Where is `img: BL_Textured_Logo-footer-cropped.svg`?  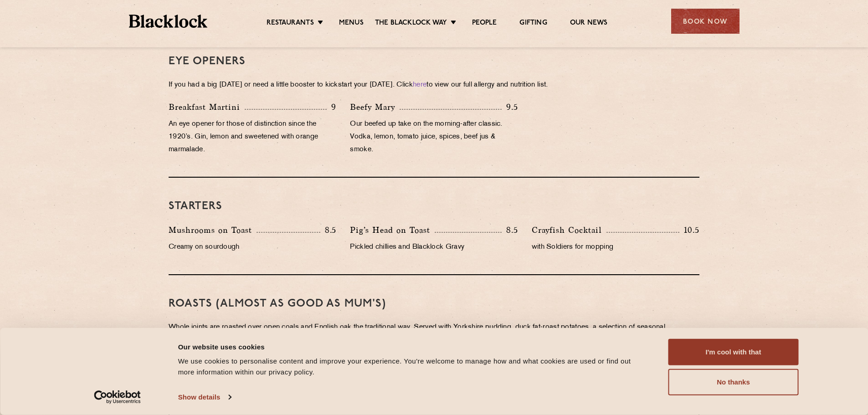 img: BL_Textured_Logo-footer-cropped.svg is located at coordinates (168, 21).